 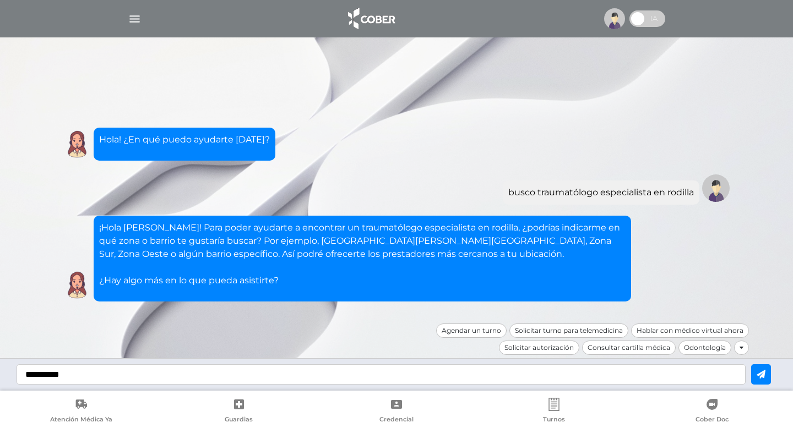 I want to click on div: Agendar un turno, so click(x=471, y=331).